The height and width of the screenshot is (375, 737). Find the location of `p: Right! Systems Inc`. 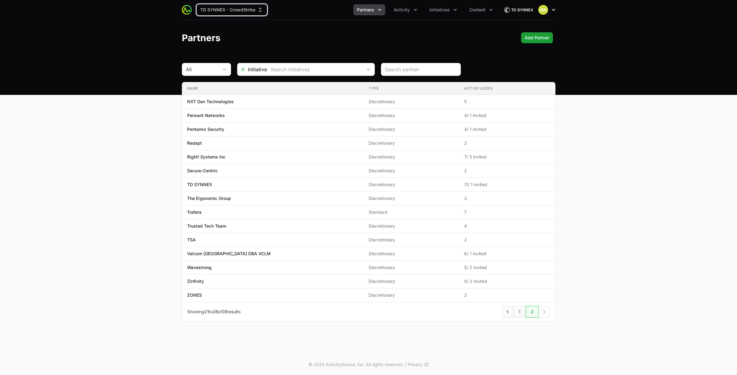

p: Right! Systems Inc is located at coordinates (206, 157).